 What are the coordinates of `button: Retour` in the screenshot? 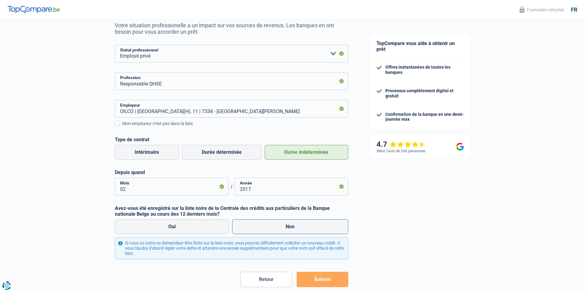 It's located at (266, 280).